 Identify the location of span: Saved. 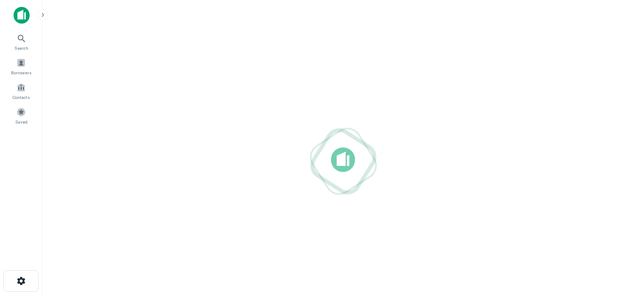
(21, 122).